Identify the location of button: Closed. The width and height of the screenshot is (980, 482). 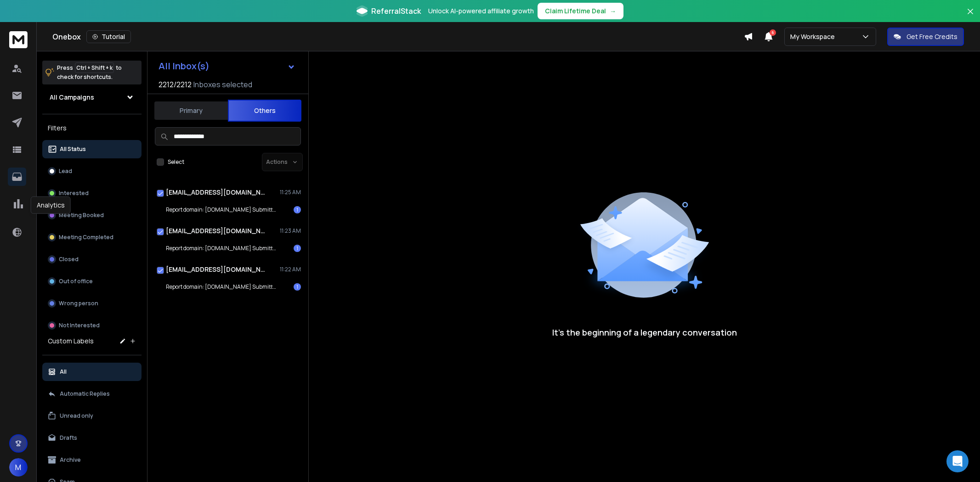
(92, 260).